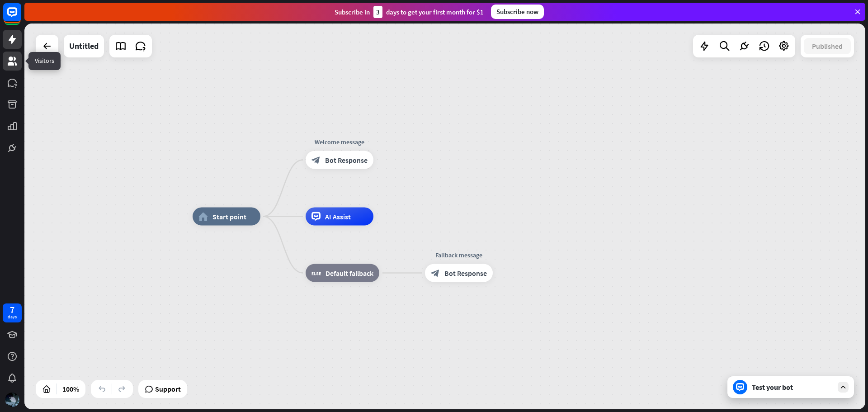 The image size is (868, 412). I want to click on span: AI Assist, so click(338, 217).